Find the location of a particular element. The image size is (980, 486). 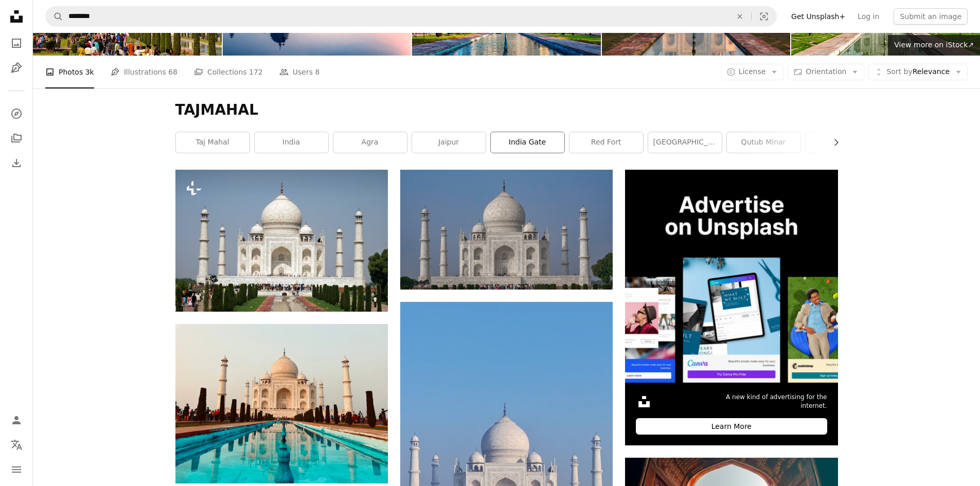

span: Sort by is located at coordinates (899, 72).